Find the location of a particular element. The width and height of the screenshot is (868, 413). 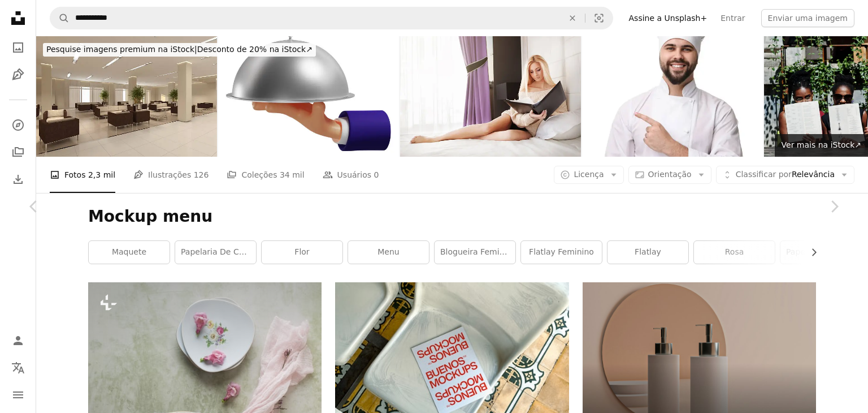

a: maquete is located at coordinates (129, 252).